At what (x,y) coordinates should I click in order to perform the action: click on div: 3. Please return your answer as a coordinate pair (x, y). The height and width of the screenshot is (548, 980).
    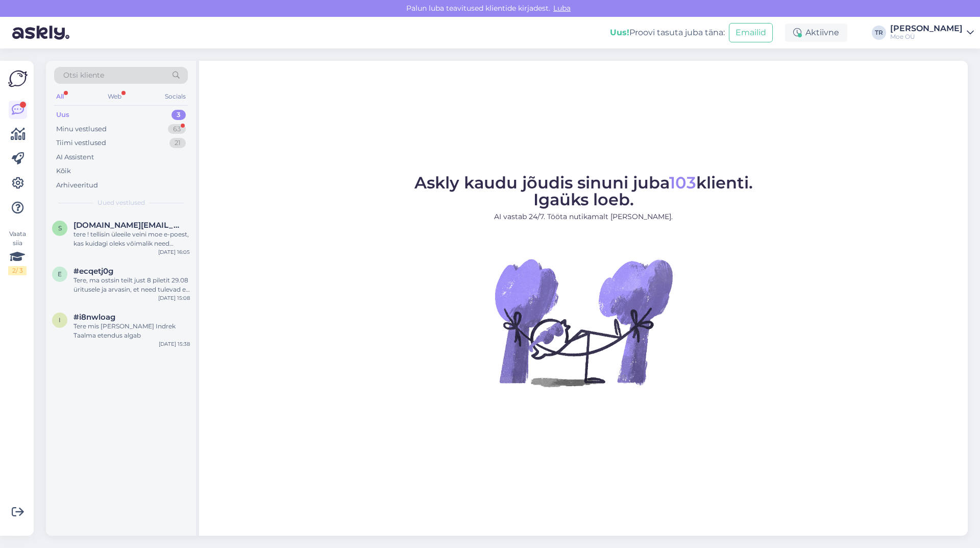
    Looking at the image, I should click on (178, 115).